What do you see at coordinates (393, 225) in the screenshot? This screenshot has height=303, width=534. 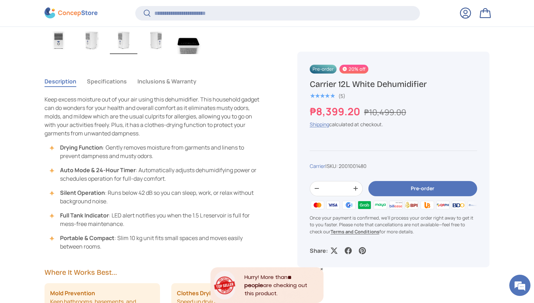 I see `p: Once your payment is confirmed, we'll process your order right away to get it to you faster. Plea...` at bounding box center [393, 225].